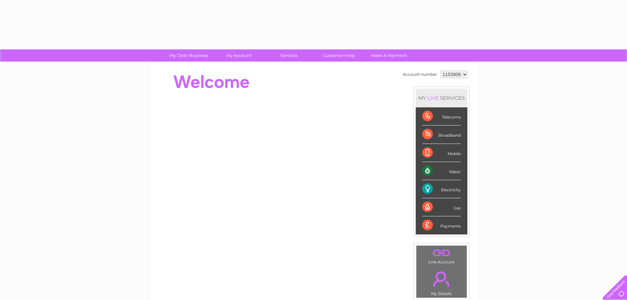 The image size is (627, 300). I want to click on div: Mobile, so click(441, 153).